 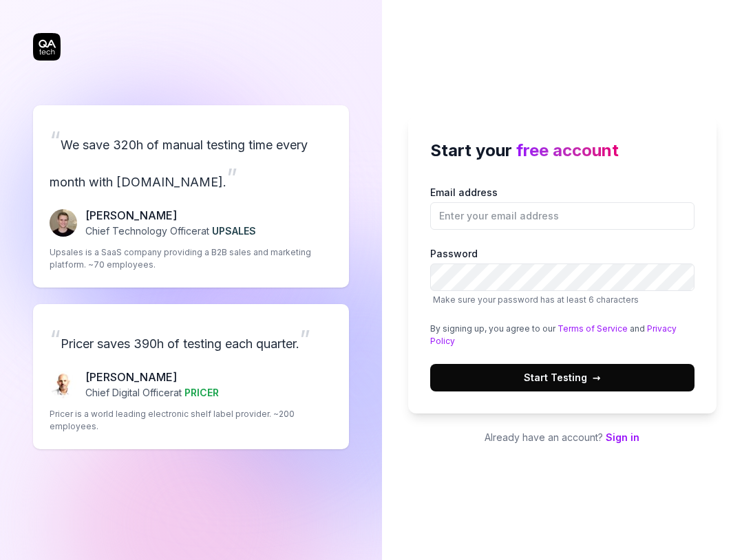 What do you see at coordinates (563, 216) in the screenshot?
I see `input: Email address` at bounding box center [563, 216].